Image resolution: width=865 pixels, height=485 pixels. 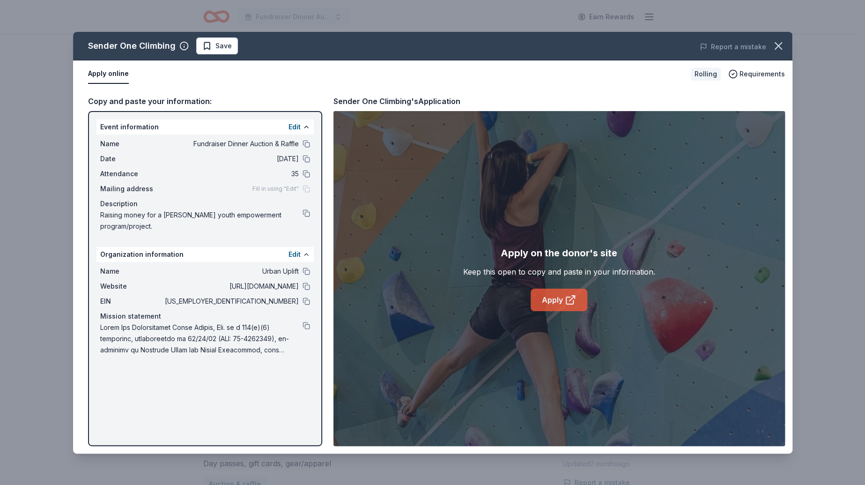 What do you see at coordinates (205, 101) in the screenshot?
I see `div: Copy and paste your information:` at bounding box center [205, 101].